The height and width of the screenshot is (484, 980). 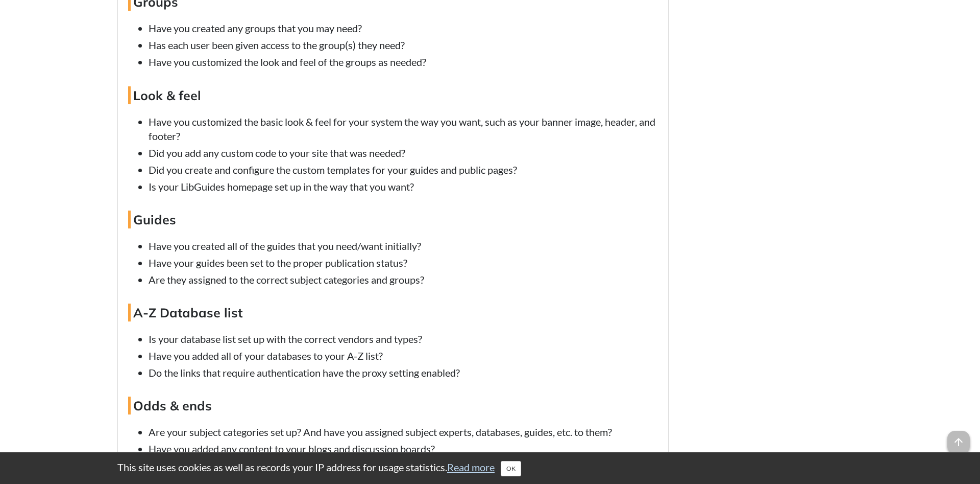 I want to click on a: arrow_upward, so click(x=959, y=438).